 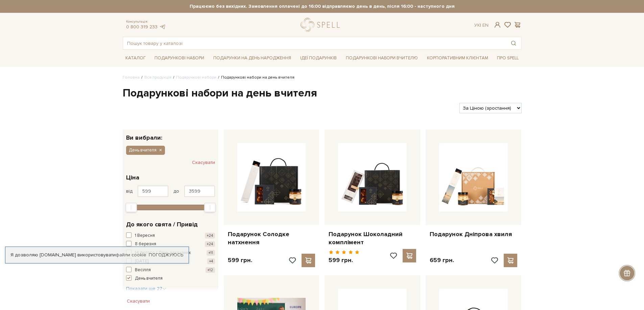 I want to click on span: Ціна, so click(x=132, y=177).